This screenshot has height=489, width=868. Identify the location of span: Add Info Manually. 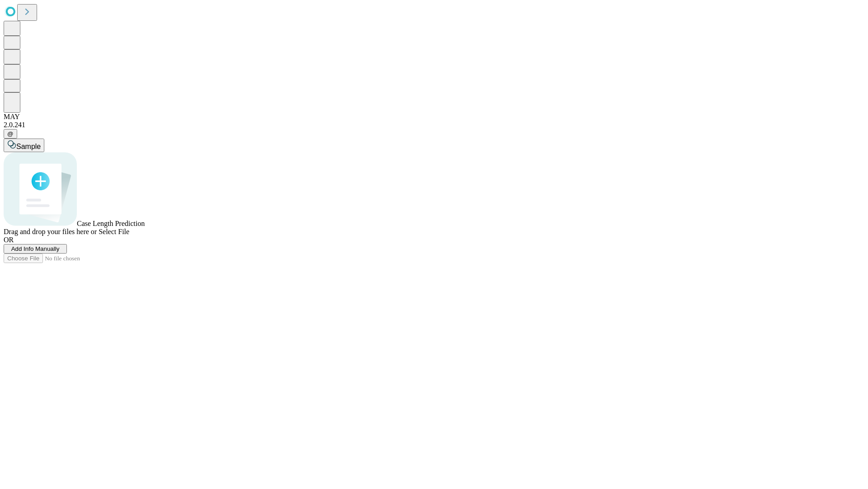
(35, 249).